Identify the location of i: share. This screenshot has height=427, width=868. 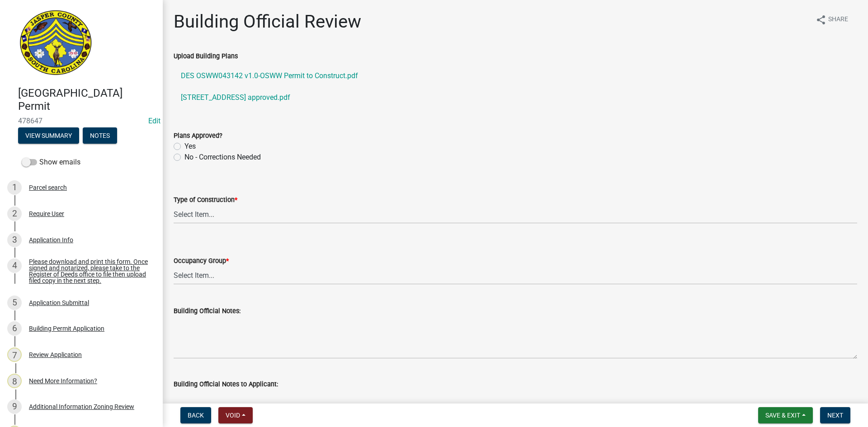
(821, 20).